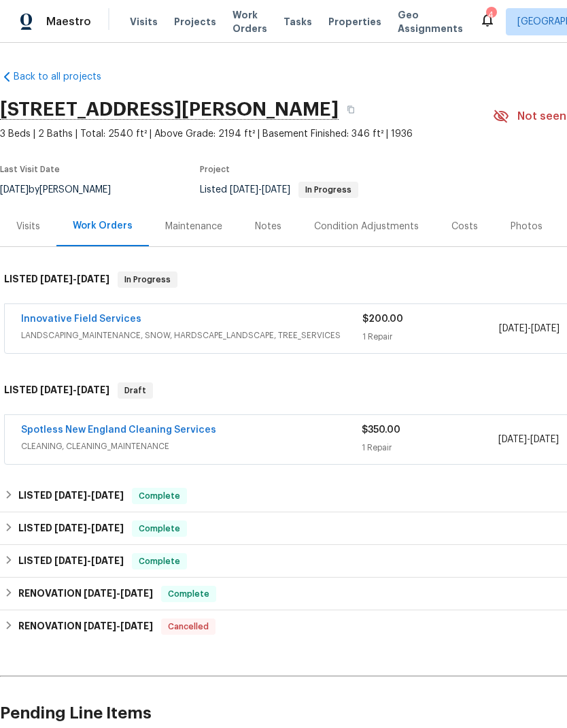 The width and height of the screenshot is (567, 728). Describe the element at coordinates (351, 109) in the screenshot. I see `button: Copy Address` at that location.